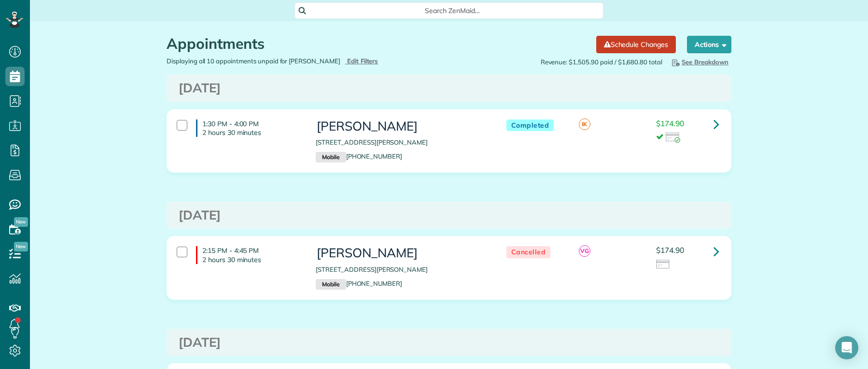 The image size is (868, 369). What do you see at coordinates (362, 61) in the screenshot?
I see `span: Edit Filters` at bounding box center [362, 61].